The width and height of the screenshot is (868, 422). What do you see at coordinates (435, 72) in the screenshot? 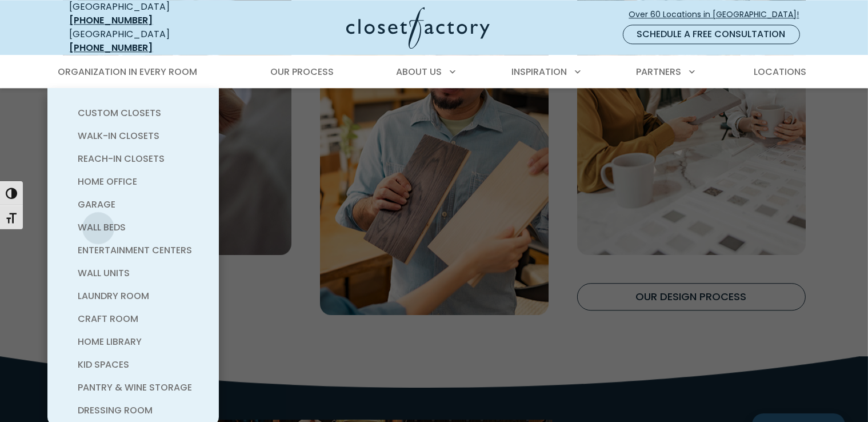
I see `nav: Primary Menu` at bounding box center [435, 72].